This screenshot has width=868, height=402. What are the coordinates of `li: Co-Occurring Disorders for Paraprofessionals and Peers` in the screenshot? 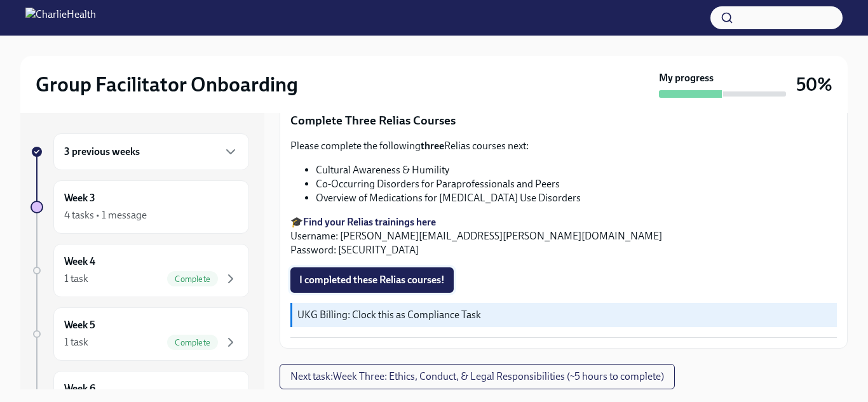 It's located at (577, 185).